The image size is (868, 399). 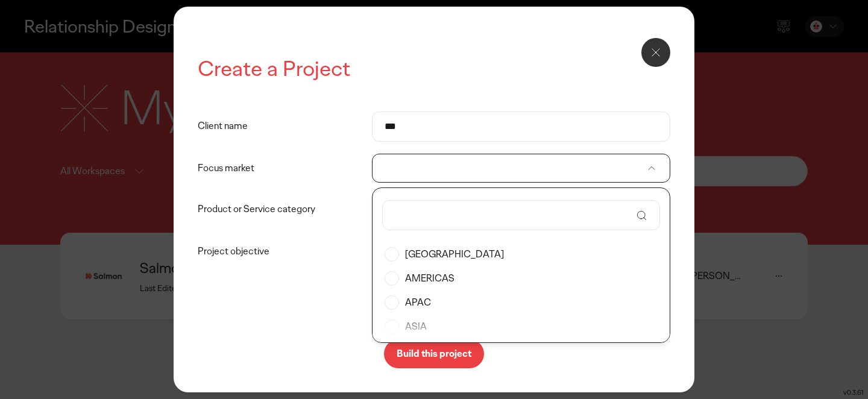 What do you see at coordinates (285, 168) in the screenshot?
I see `label: Focus market` at bounding box center [285, 168].